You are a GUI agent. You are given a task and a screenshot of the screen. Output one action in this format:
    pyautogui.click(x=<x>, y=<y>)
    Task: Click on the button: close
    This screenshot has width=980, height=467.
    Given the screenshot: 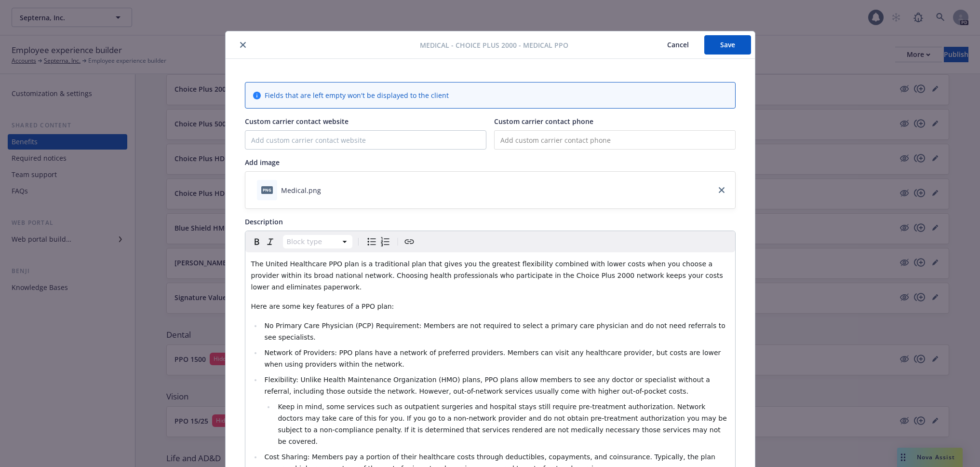 What is the action you would take?
    pyautogui.click(x=243, y=45)
    